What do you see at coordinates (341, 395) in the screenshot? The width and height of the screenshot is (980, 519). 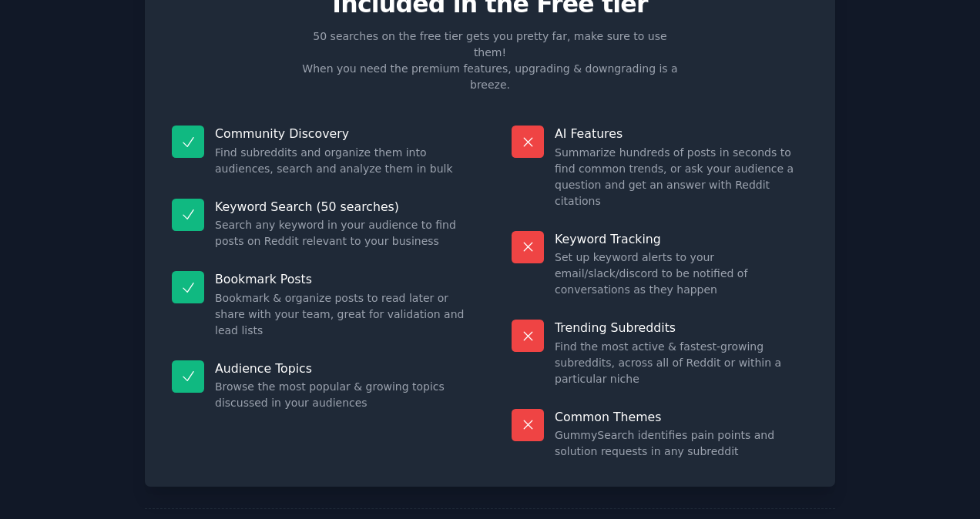 I see `dd: Browse the most popular & growing topics discussed in your audiences` at bounding box center [341, 395].